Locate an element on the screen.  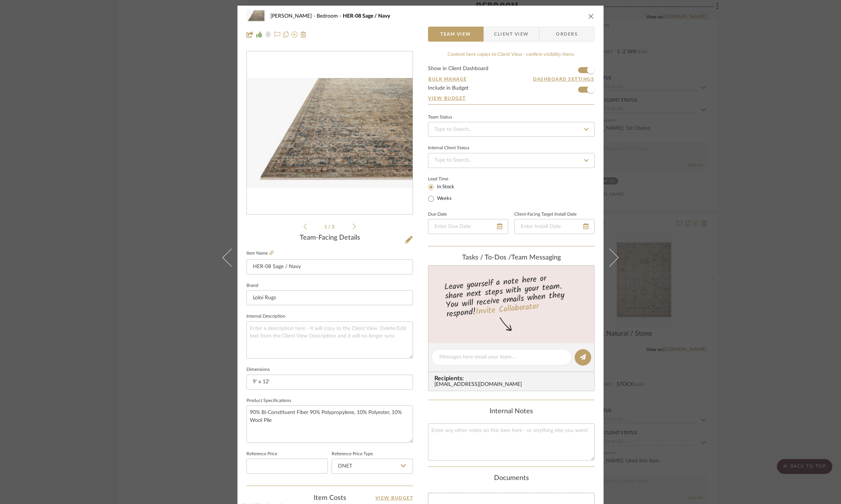
div: Leave yourself a note here or share next steps with your team. You will receive emails when they ... is located at coordinates (511, 296).